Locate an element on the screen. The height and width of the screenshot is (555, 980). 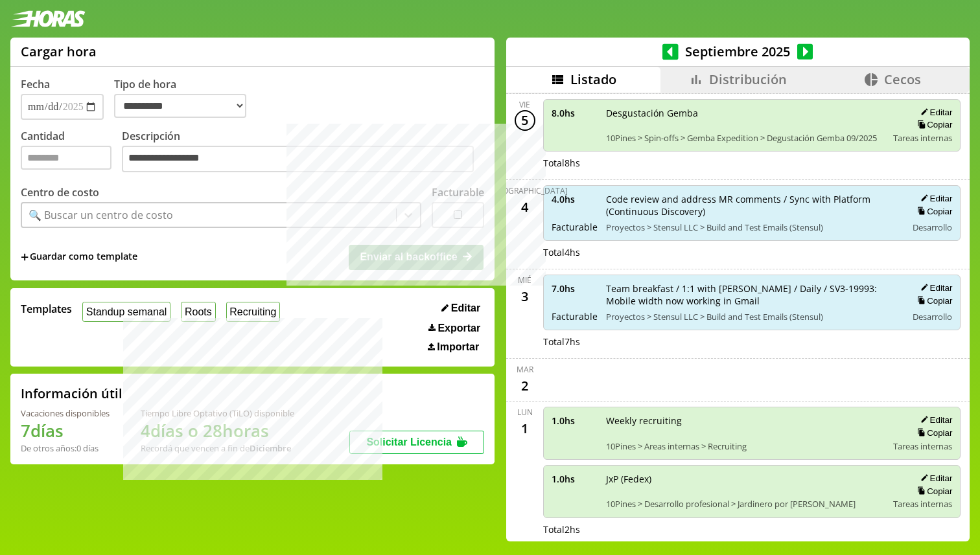
label: Descripción is located at coordinates (303, 152).